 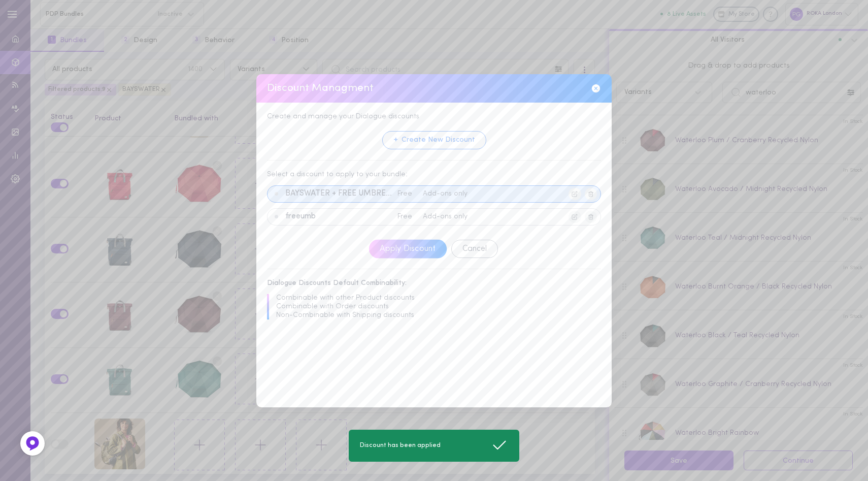 I want to click on span: freeumb, so click(x=340, y=217).